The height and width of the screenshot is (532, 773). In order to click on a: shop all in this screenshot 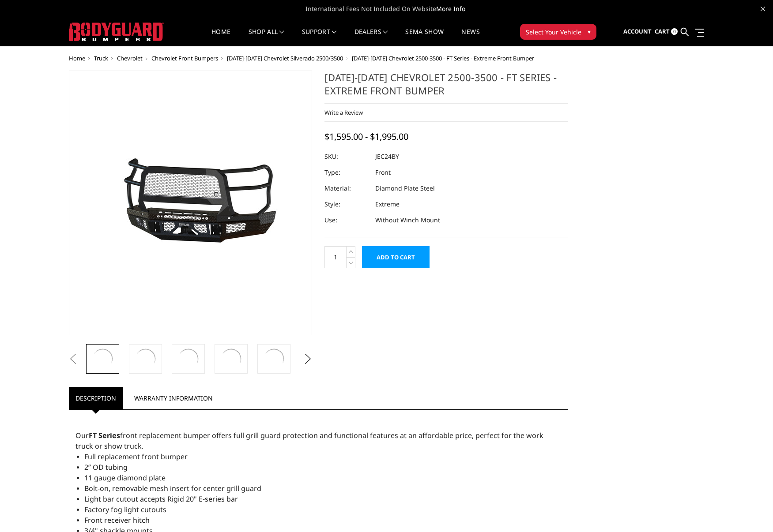, I will do `click(266, 37)`.